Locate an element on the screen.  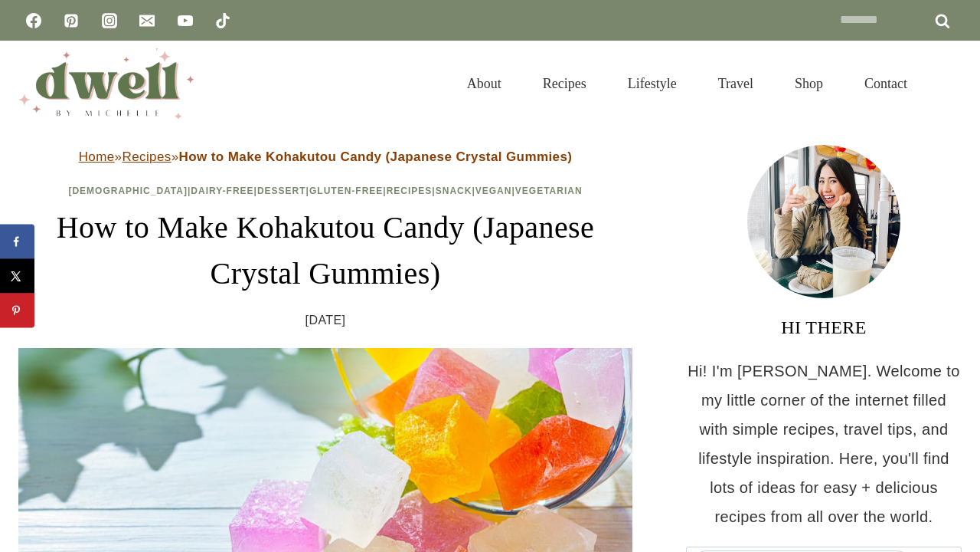
h3: HI THERE is located at coordinates (824, 327).